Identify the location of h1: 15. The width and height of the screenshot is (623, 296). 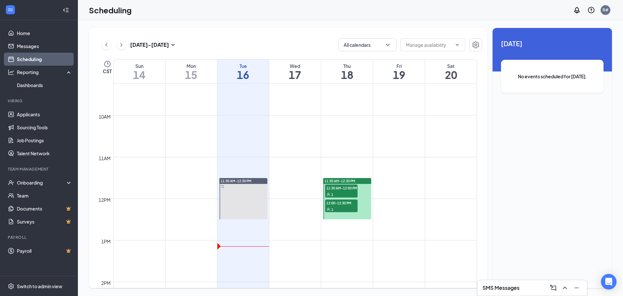
(191, 75).